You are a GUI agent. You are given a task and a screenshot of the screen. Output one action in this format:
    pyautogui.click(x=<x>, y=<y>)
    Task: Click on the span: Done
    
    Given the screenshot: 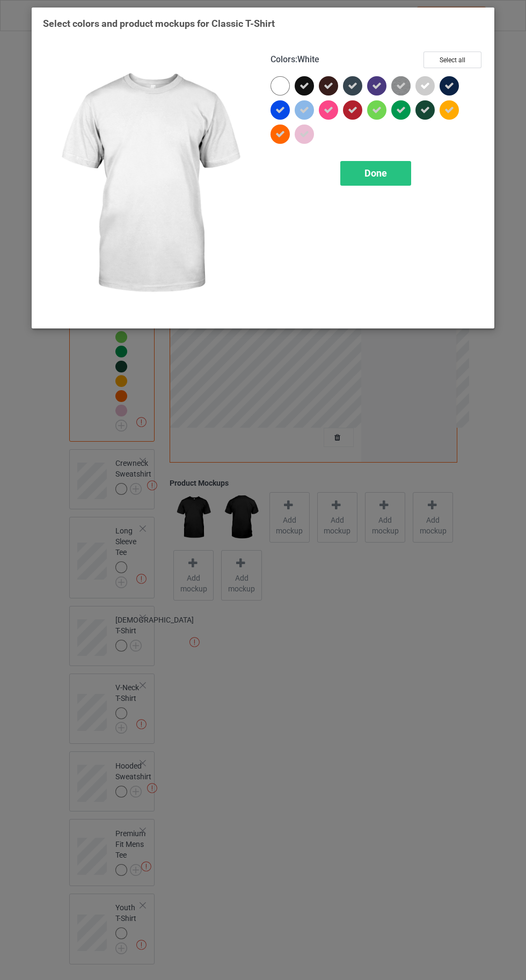 What is the action you would take?
    pyautogui.click(x=375, y=173)
    